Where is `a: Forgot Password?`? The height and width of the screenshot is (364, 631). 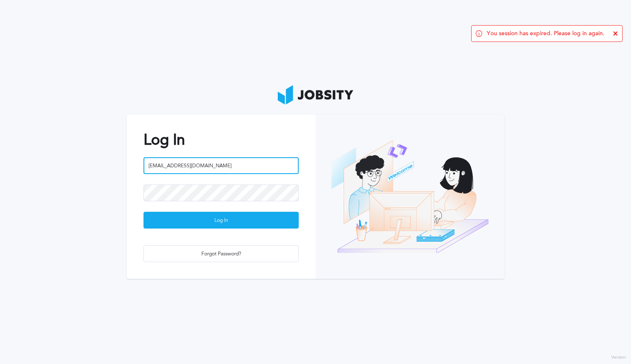
a: Forgot Password? is located at coordinates (221, 254).